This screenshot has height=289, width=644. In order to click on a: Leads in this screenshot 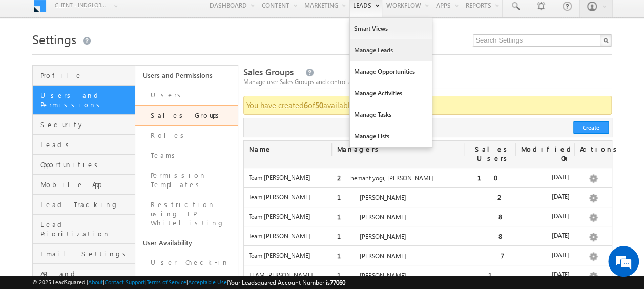, I will do `click(84, 145)`.